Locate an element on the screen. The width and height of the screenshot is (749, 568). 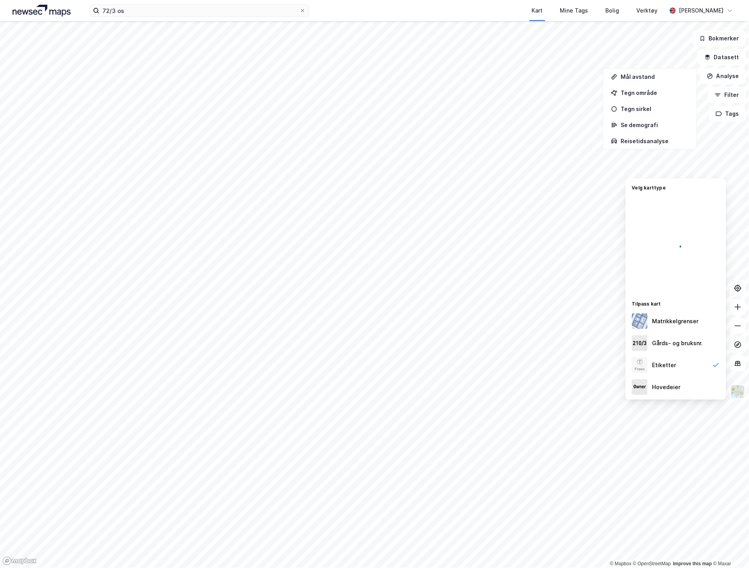
div: Tilpass kart is located at coordinates (676, 303).